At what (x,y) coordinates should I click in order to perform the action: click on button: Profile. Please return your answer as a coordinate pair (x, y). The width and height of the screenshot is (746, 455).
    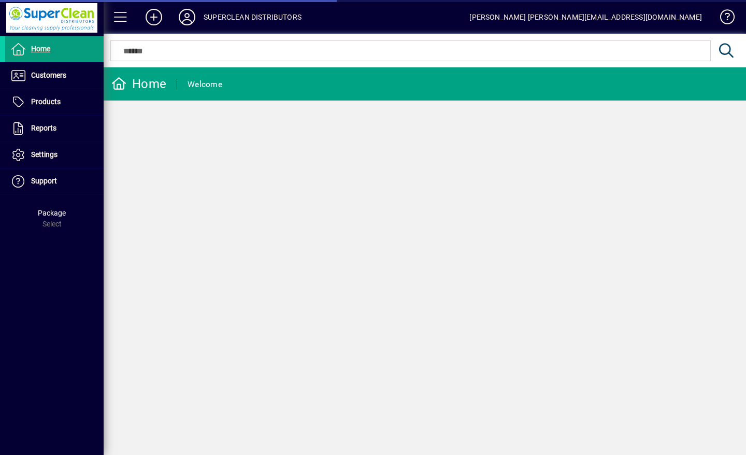
    Looking at the image, I should click on (187, 17).